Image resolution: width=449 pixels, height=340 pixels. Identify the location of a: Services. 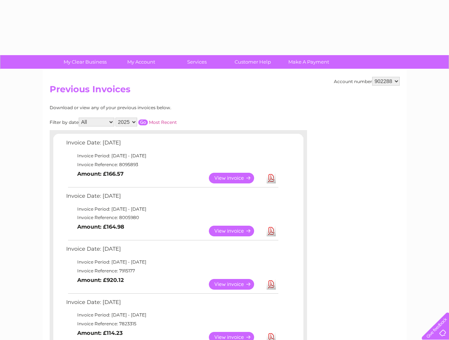
(197, 62).